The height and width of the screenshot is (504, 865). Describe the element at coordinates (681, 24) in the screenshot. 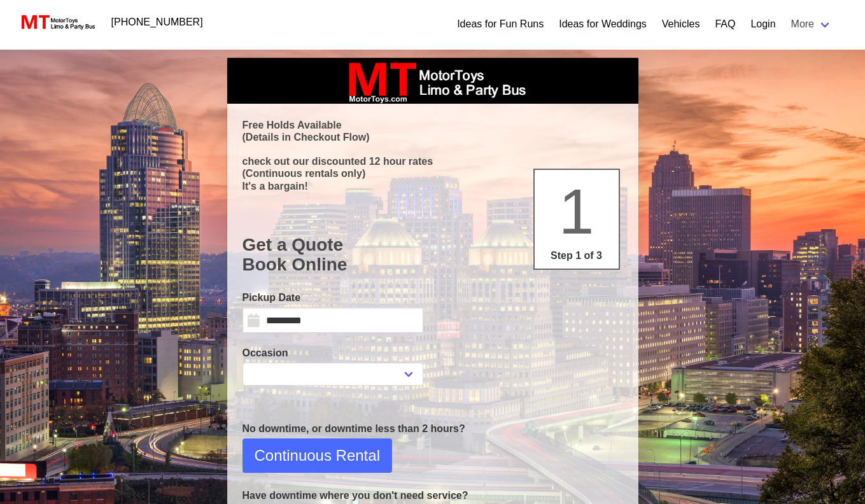

I see `a: Vehicles` at that location.